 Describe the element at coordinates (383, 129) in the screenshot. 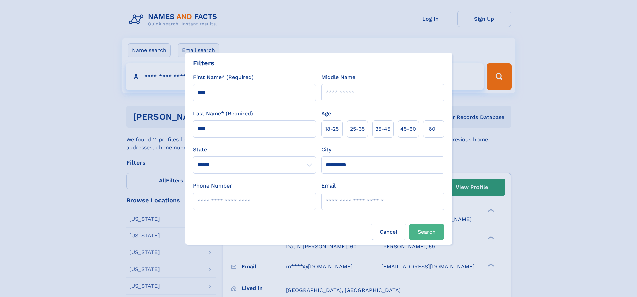

I see `span: 35‑45` at that location.